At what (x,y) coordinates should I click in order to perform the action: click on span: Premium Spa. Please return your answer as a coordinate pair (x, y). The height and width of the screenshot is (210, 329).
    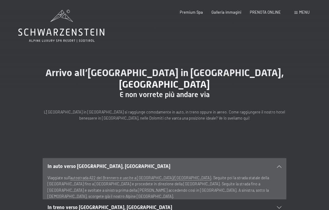
    Looking at the image, I should click on (191, 12).